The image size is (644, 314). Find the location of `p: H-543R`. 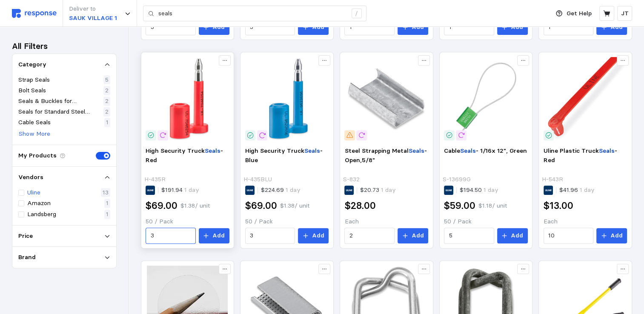

p: H-543R is located at coordinates (552, 179).